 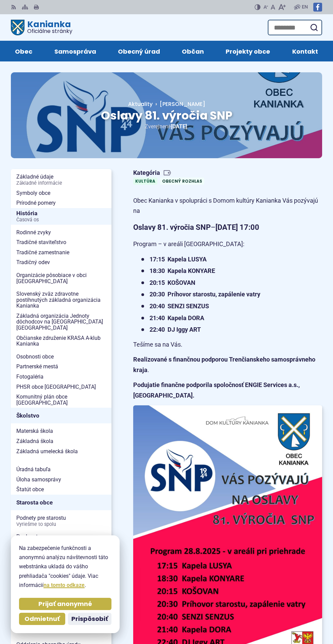 What do you see at coordinates (61, 521) in the screenshot?
I see `span: Podnety pre starostu` at bounding box center [61, 521].